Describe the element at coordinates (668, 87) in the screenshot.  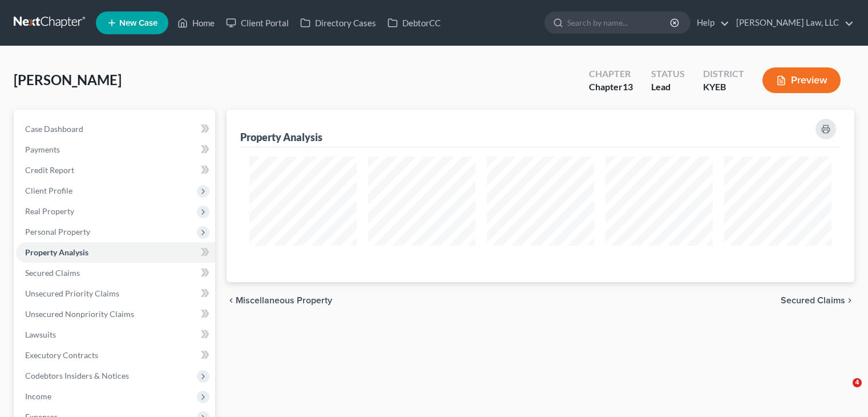
I see `div: Lead` at that location.